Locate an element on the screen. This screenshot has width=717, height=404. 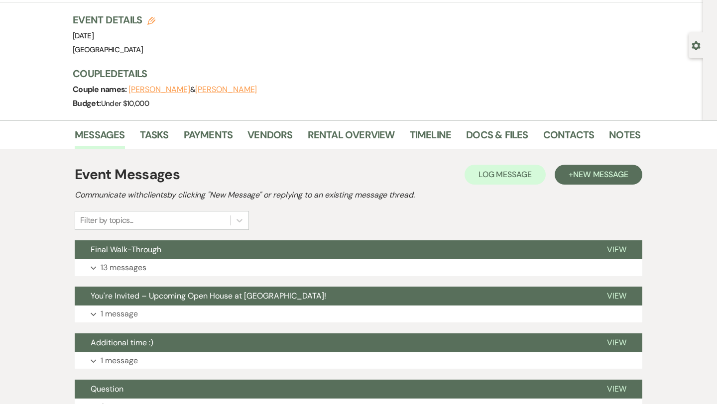
button: Question is located at coordinates (333, 389).